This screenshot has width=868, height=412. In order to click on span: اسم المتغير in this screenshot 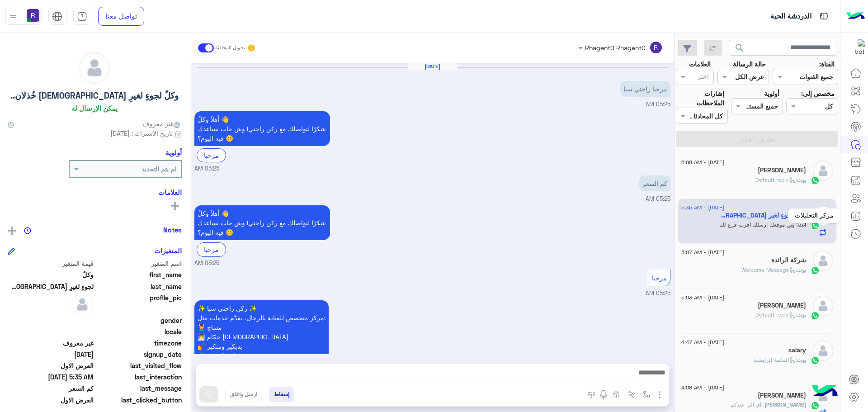, I will do `click(138, 263)`.